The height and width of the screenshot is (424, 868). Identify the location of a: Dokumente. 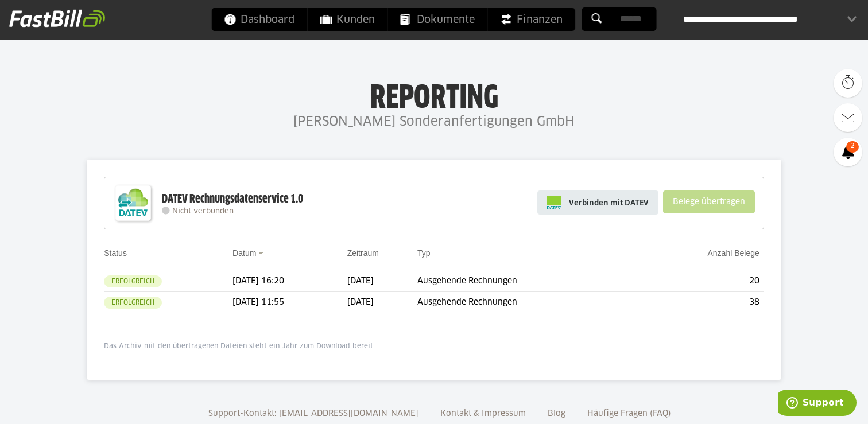
(437, 19).